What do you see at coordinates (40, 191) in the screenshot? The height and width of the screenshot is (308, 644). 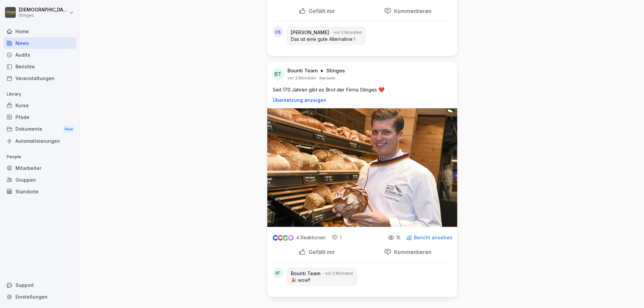 I see `div: Standorte` at bounding box center [40, 191].